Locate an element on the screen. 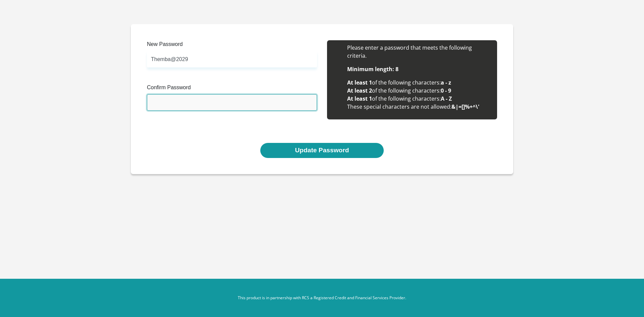  p: This product is in partnership with RCS a Registered Credit and Financial Services Provider. is located at coordinates (322, 298).